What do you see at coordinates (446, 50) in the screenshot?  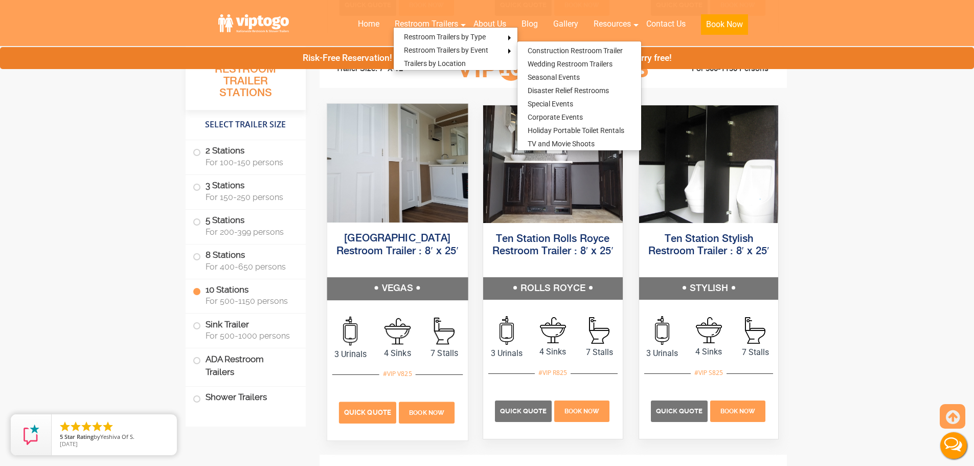 I see `a: Restroom Trailers by Event` at bounding box center [446, 50].